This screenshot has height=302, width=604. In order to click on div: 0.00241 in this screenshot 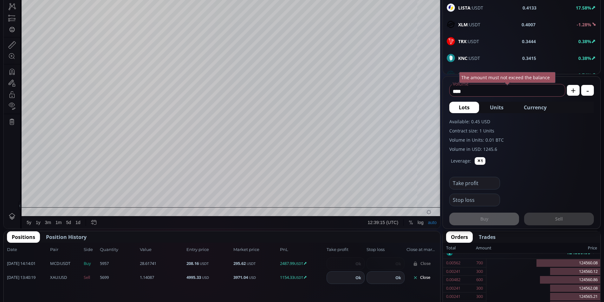, I will do `click(453, 289)`.